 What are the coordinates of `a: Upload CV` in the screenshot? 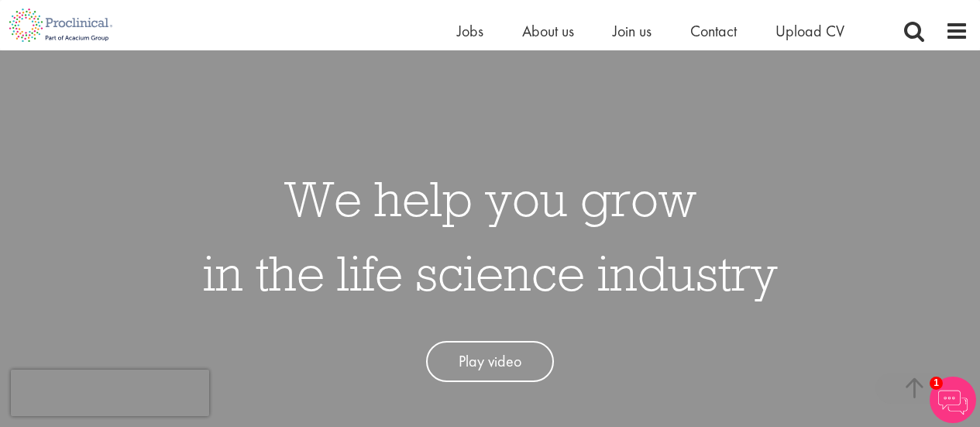 It's located at (809, 31).